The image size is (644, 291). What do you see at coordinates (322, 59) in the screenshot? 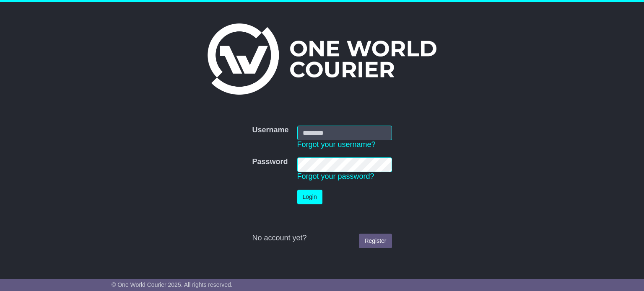
I see `img: One World` at bounding box center [322, 59].